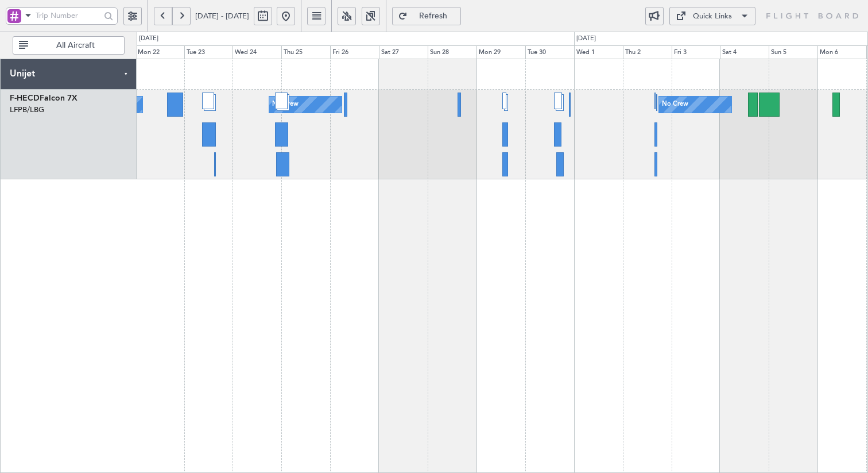 The height and width of the screenshot is (473, 868). I want to click on div: Mon 29, so click(501, 52).